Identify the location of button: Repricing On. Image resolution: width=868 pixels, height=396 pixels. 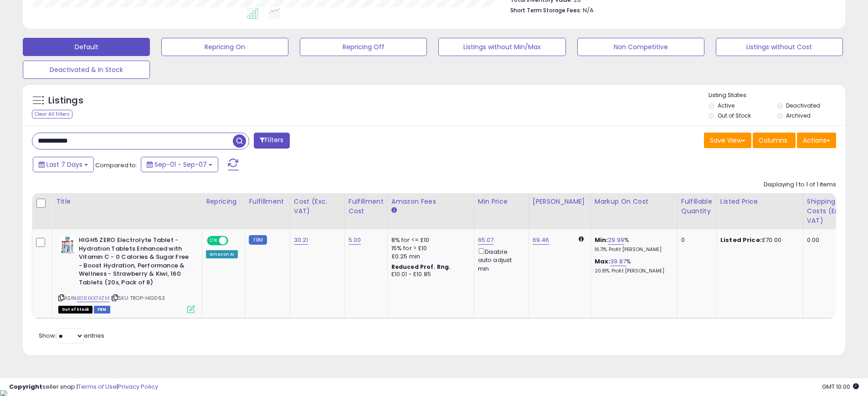
(224, 47).